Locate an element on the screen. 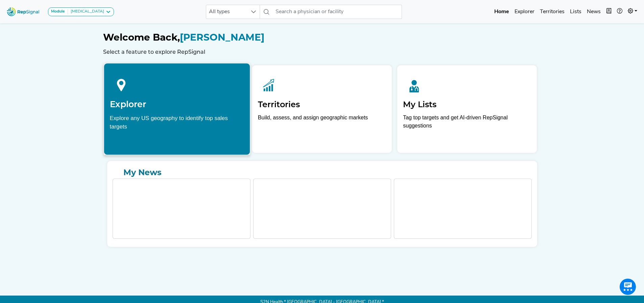 The image size is (644, 303). a: Explorer is located at coordinates (525, 12).